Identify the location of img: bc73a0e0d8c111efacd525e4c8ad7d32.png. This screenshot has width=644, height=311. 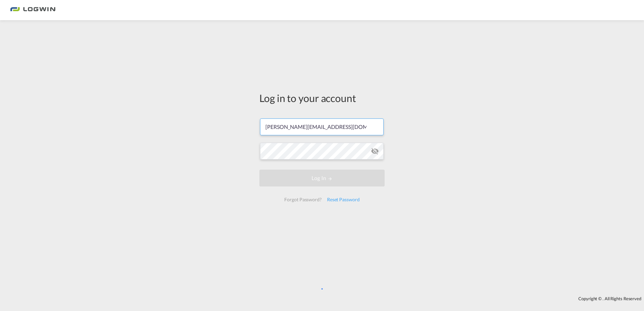
(33, 10).